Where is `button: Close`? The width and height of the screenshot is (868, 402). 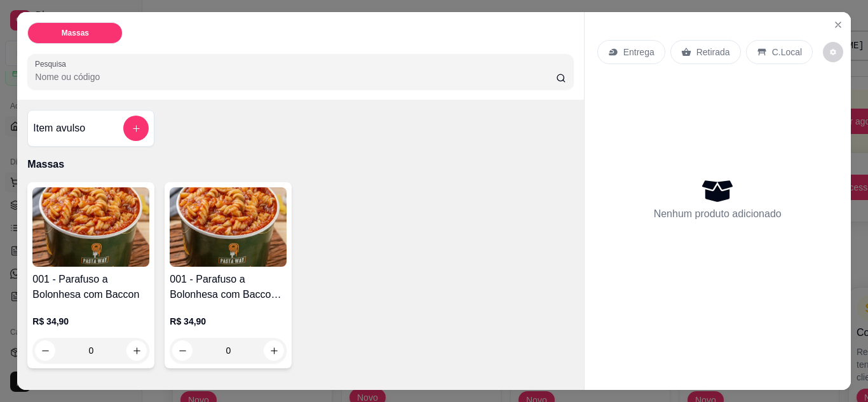 button: Close is located at coordinates (837, 25).